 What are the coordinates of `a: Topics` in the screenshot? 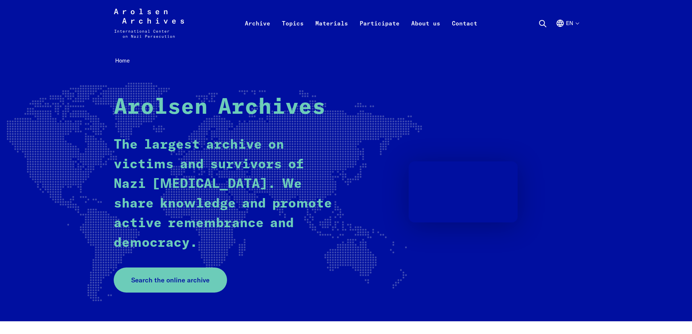 It's located at (293, 32).